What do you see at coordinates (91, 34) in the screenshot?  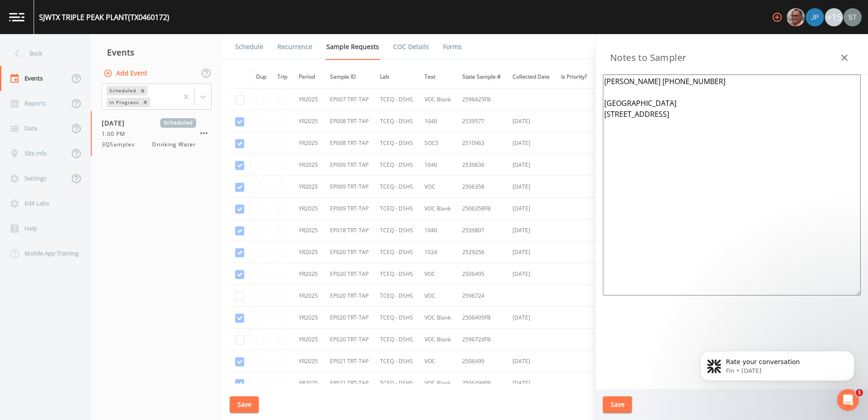 I see `div: message notification from Fin, 2w ago. Rate your conversation` at bounding box center [91, 34].